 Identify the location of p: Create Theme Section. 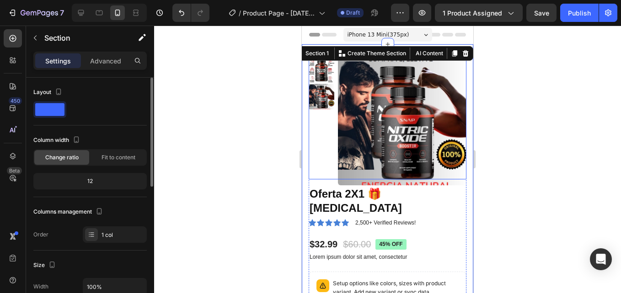
(75, 28).